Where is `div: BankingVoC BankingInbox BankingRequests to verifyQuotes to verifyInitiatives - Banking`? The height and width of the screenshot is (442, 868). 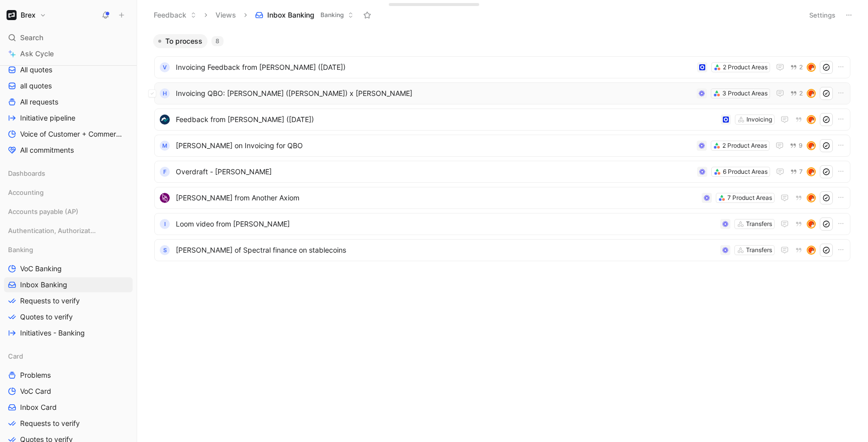 div: BankingVoC BankingInbox BankingRequests to verifyQuotes to verifyInitiatives - Banking is located at coordinates (68, 292).